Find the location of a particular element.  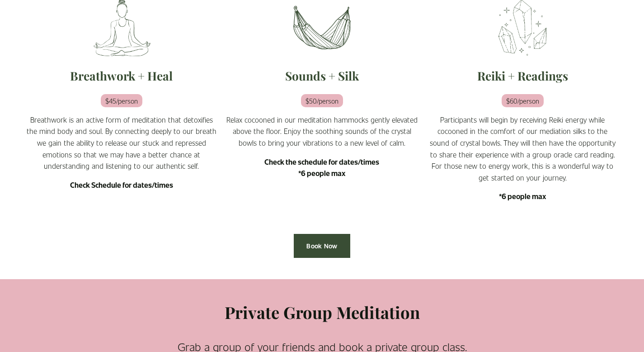

em: $60/person is located at coordinates (522, 100).